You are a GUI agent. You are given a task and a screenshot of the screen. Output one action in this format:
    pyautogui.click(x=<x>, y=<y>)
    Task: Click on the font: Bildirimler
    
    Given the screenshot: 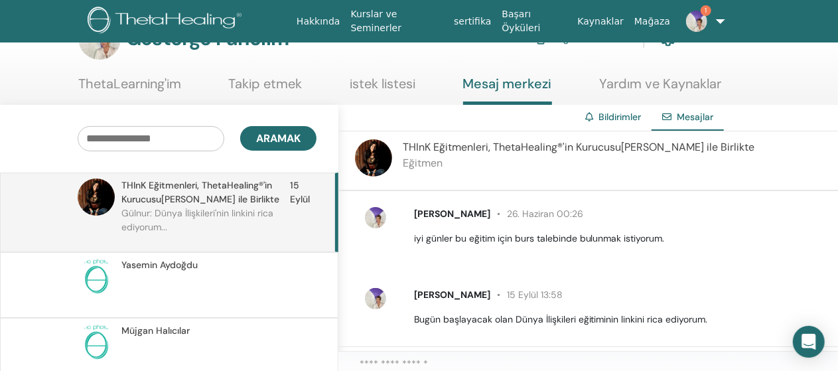 What is the action you would take?
    pyautogui.click(x=620, y=117)
    